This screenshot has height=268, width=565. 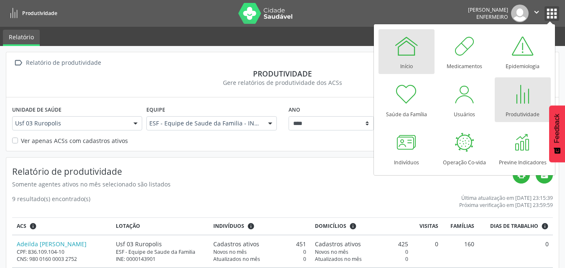 What do you see at coordinates (63, 63) in the screenshot?
I see `div: Relatório de produtividade` at bounding box center [63, 63].